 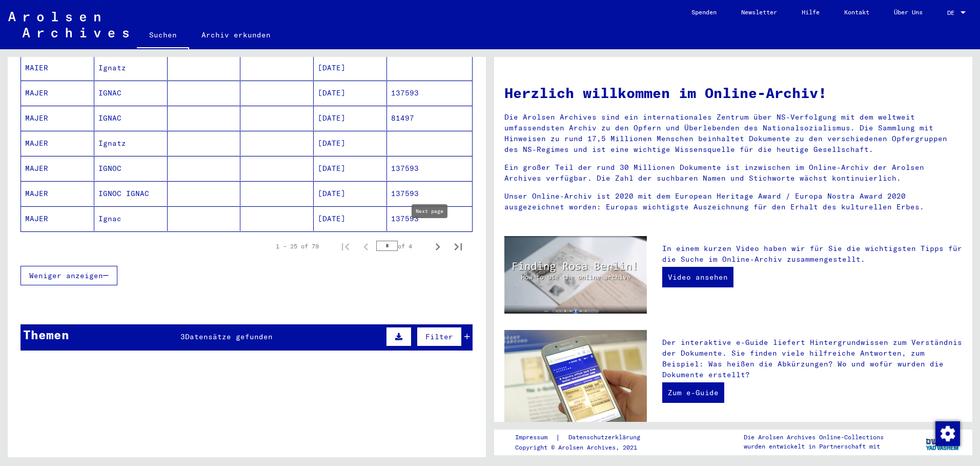 What do you see at coordinates (948, 433) in the screenshot?
I see `img: Zustimmung ändern` at bounding box center [948, 433].